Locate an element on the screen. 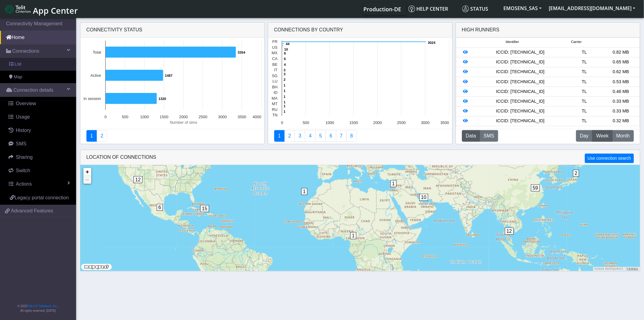  text: 2000 is located at coordinates (183, 117).